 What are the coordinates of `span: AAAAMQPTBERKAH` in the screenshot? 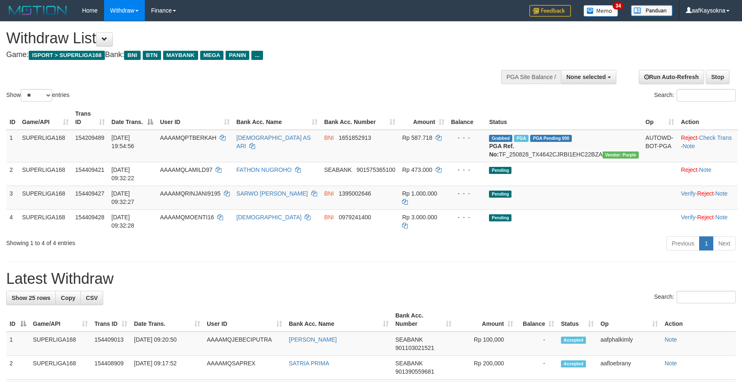 It's located at (188, 138).